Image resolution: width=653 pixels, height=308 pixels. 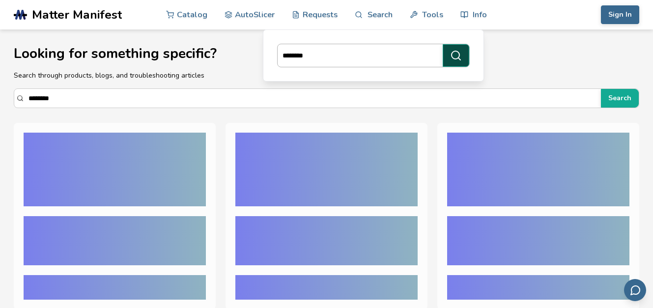 What do you see at coordinates (77, 15) in the screenshot?
I see `span: Matter Manifest` at bounding box center [77, 15].